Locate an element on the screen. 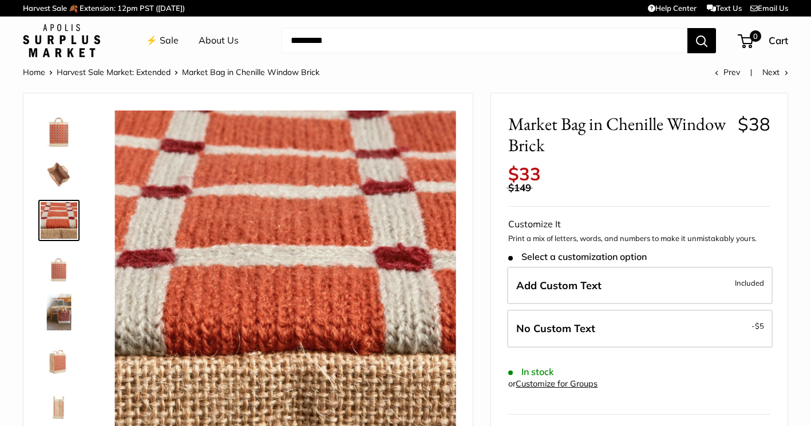 This screenshot has height=426, width=811. span: $5 is located at coordinates (760, 326).